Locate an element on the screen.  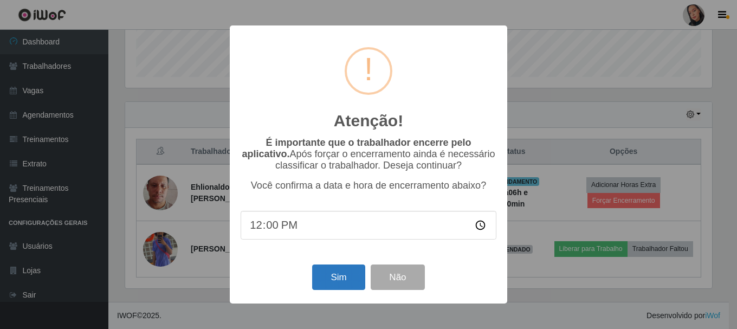
button: Não is located at coordinates (397, 277).